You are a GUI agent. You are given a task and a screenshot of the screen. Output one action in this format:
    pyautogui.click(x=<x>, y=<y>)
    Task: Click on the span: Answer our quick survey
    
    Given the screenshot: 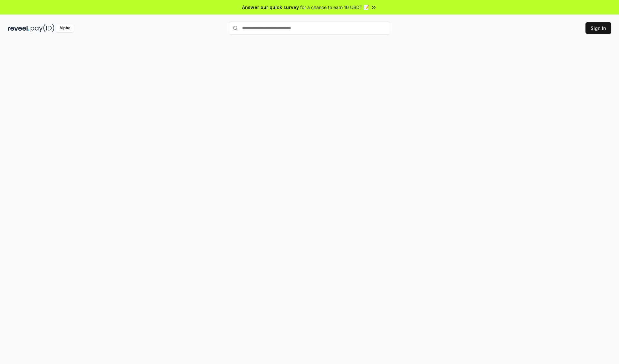 What is the action you would take?
    pyautogui.click(x=271, y=7)
    